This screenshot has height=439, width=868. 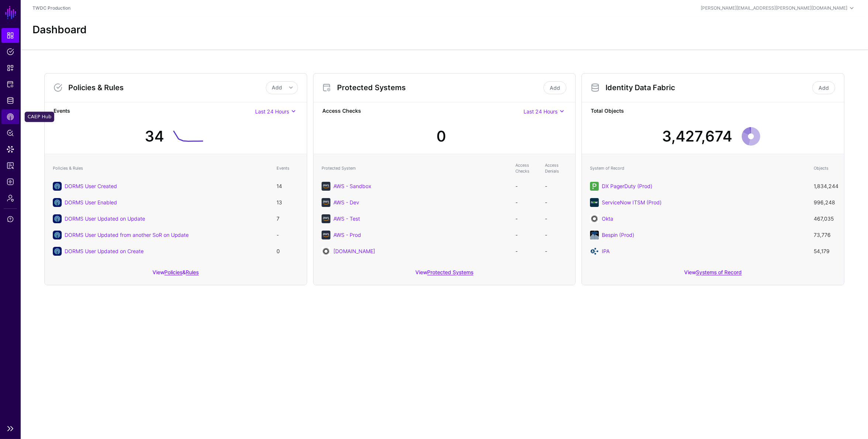 I want to click on a: Dashboard, so click(x=10, y=36).